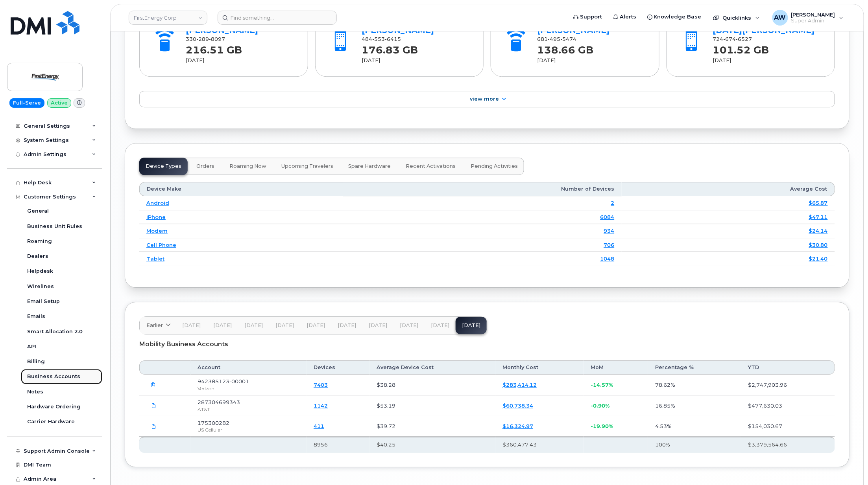 The height and width of the screenshot is (485, 868). I want to click on a: Cell Phone, so click(162, 245).